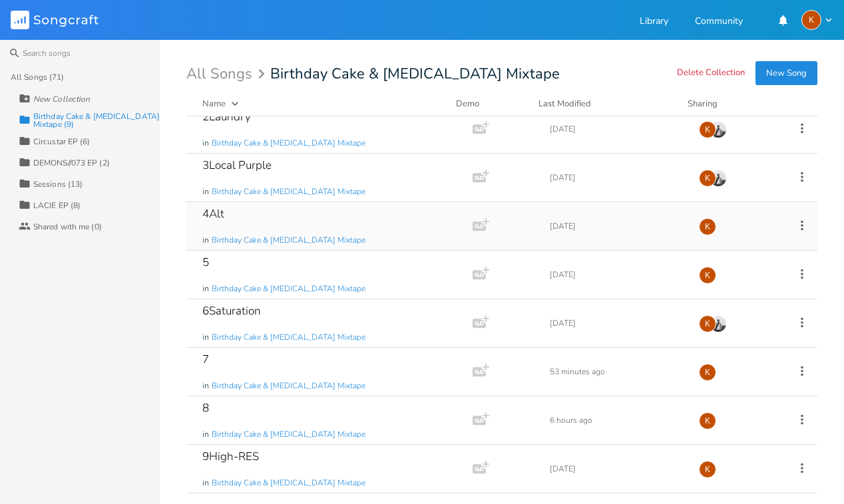 Image resolution: width=844 pixels, height=504 pixels. I want to click on div: 3Local Purple, so click(237, 165).